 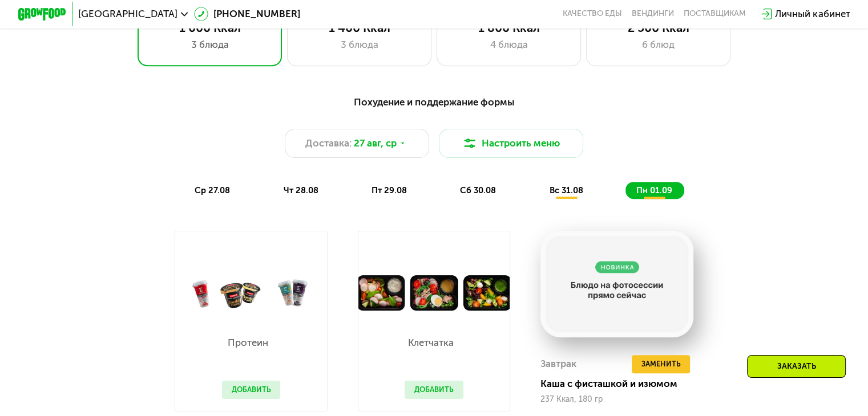 I want to click on span: чт 28.08, so click(x=300, y=191).